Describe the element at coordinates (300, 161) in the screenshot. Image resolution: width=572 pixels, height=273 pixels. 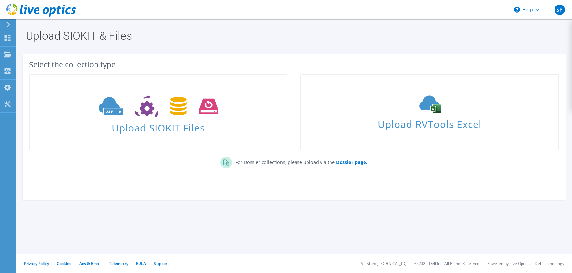
I see `p: For Dossier collections, please upload via the` at that location.